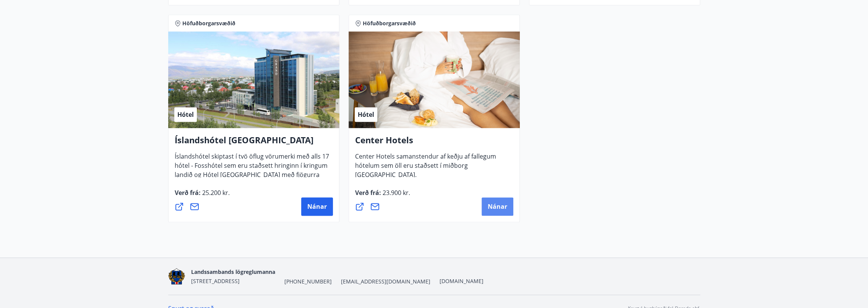  What do you see at coordinates (434, 143) in the screenshot?
I see `h4: Center Hotels` at bounding box center [434, 143].